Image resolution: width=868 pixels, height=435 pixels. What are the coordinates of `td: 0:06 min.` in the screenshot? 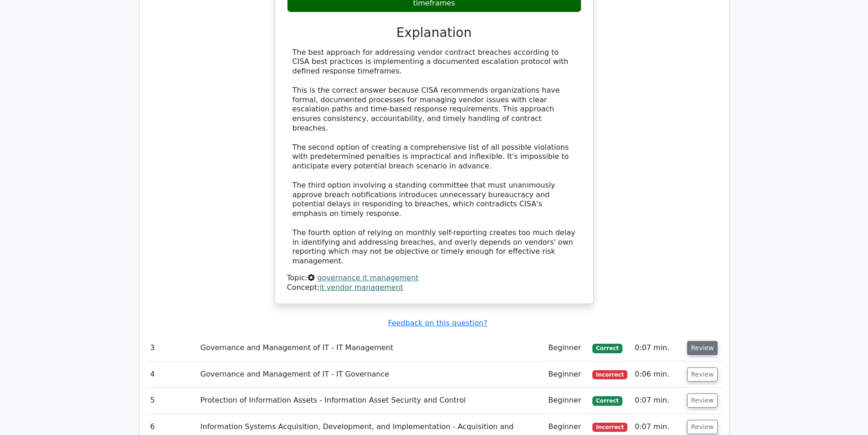 It's located at (657, 374).